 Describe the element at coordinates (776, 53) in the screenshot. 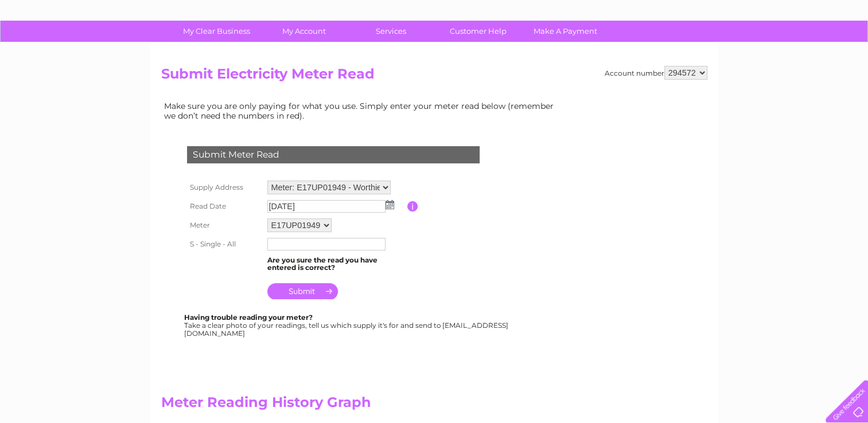

I see `a: Blog` at that location.